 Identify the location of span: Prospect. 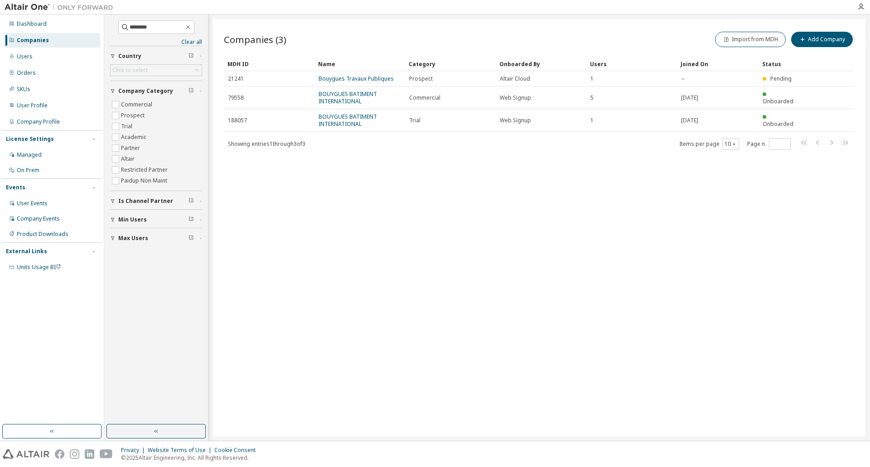
(421, 79).